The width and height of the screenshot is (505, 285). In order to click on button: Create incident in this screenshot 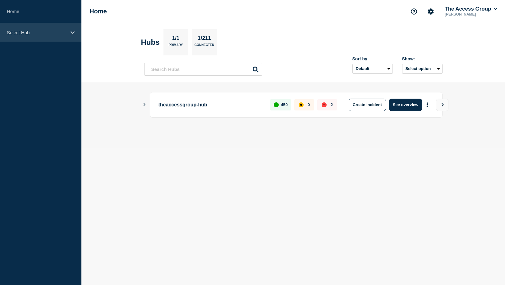, I will do `click(368, 105)`.